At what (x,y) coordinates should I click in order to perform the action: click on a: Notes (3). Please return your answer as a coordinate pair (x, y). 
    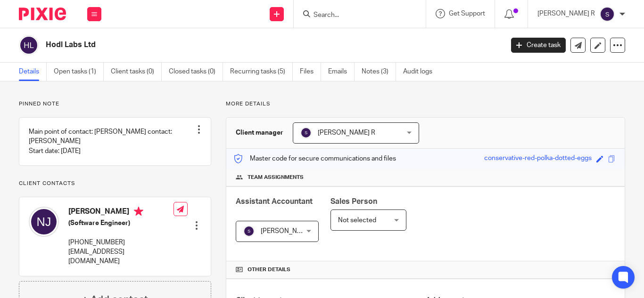
    Looking at the image, I should click on (378, 72).